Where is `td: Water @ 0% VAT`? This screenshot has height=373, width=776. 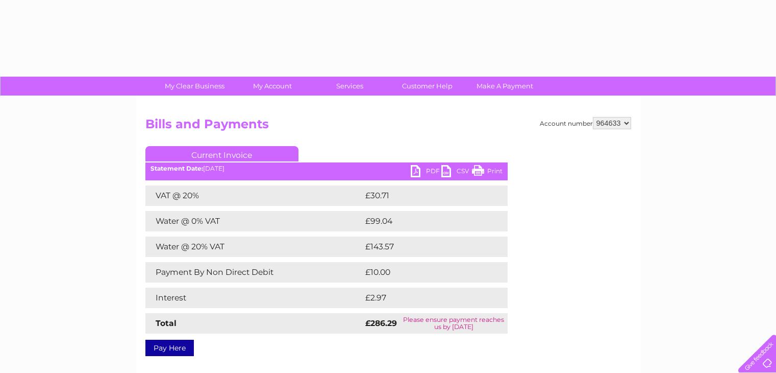
td: Water @ 0% VAT is located at coordinates (254, 221).